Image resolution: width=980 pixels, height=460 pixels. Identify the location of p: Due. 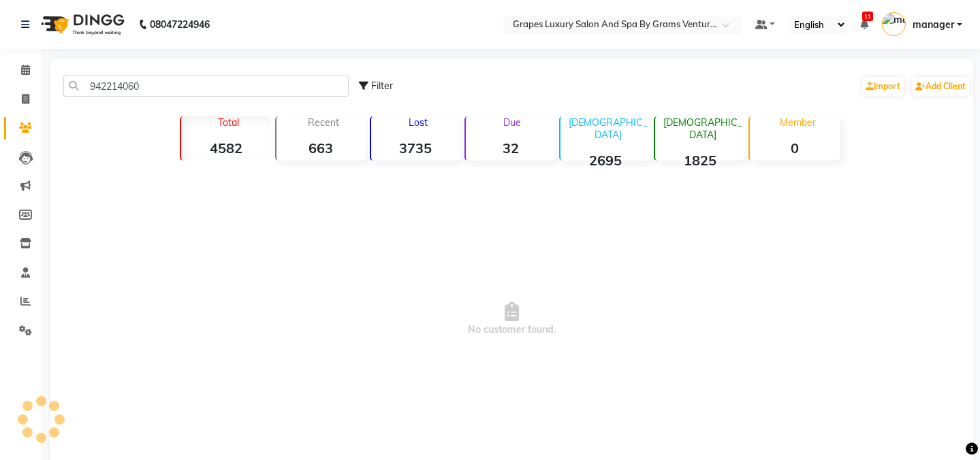
(511, 122).